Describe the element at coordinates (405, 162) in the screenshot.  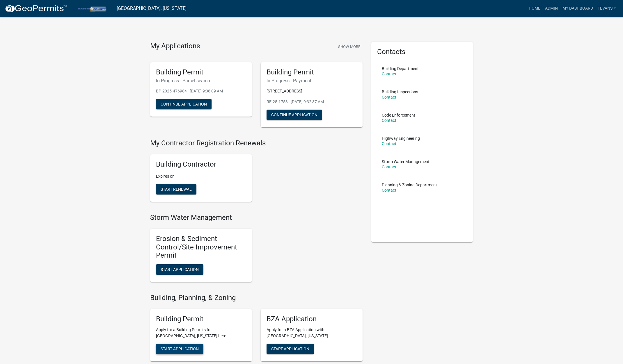
I see `p: Storm Water Management` at that location.